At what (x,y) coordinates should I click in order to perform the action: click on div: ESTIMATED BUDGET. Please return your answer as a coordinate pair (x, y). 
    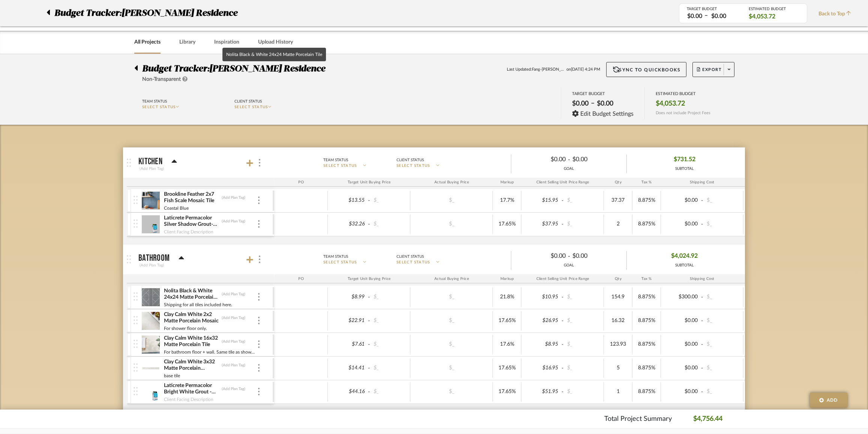
    Looking at the image, I should click on (683, 93).